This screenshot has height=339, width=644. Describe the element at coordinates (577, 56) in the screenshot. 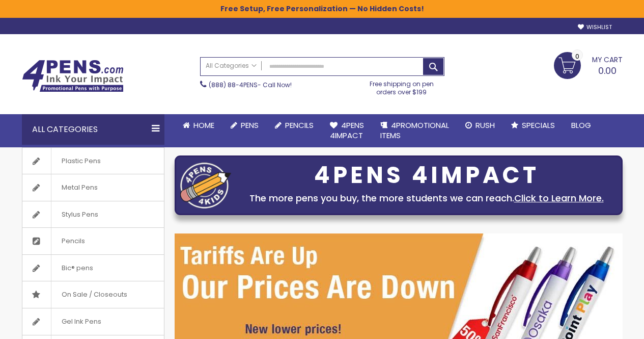

I see `span: 0` at that location.